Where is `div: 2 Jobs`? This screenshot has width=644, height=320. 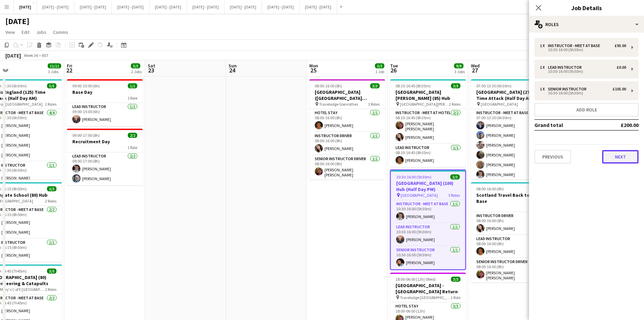
div: 2 Jobs is located at coordinates (137, 72).